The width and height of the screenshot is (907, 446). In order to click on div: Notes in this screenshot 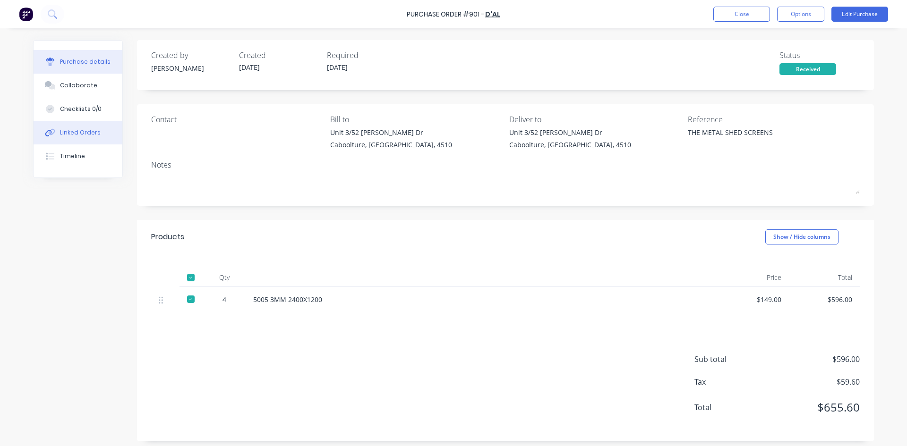, I will do `click(505, 165)`.